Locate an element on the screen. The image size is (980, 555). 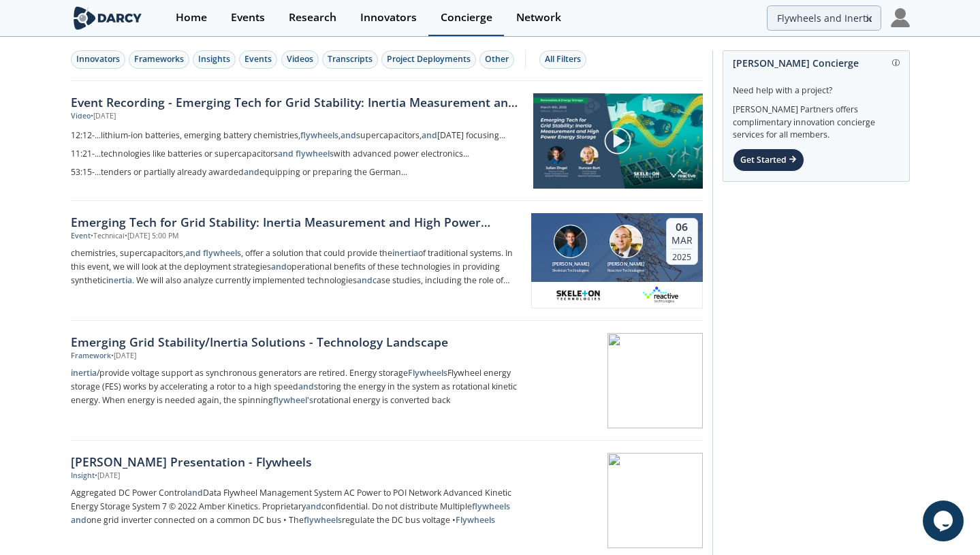
button: Frameworks is located at coordinates (159, 59).